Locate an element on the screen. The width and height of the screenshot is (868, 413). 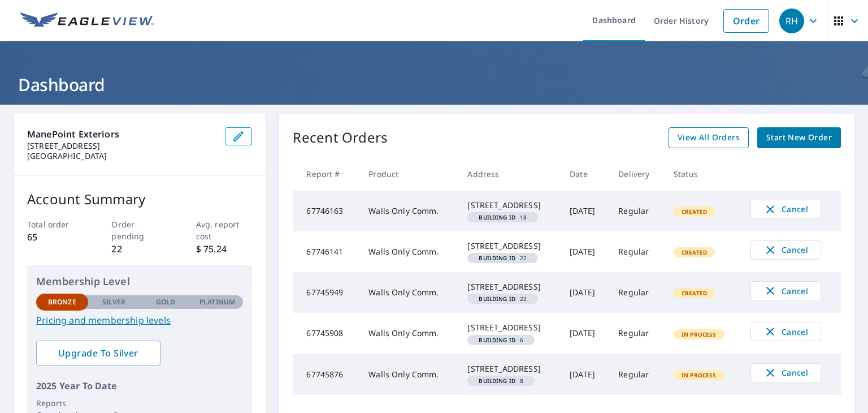
div: RH is located at coordinates (792, 21).